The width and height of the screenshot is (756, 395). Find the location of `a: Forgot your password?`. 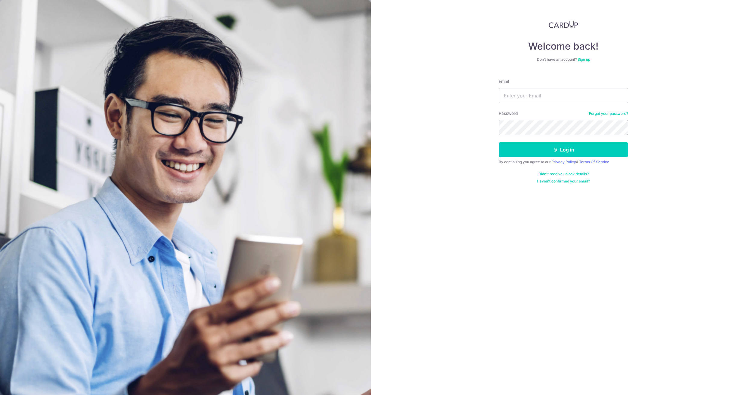

a: Forgot your password? is located at coordinates (608, 114).